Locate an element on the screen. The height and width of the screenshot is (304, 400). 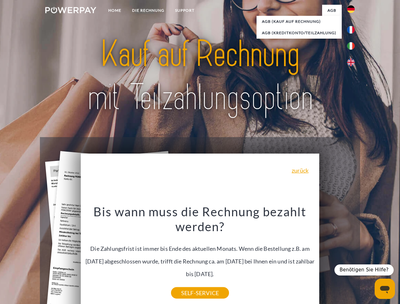
a: SUPPORT is located at coordinates (184, 10).